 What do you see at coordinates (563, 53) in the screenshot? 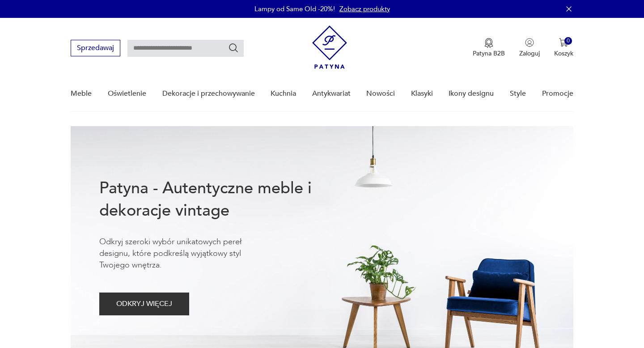
I see `p: Koszyk` at bounding box center [563, 53].